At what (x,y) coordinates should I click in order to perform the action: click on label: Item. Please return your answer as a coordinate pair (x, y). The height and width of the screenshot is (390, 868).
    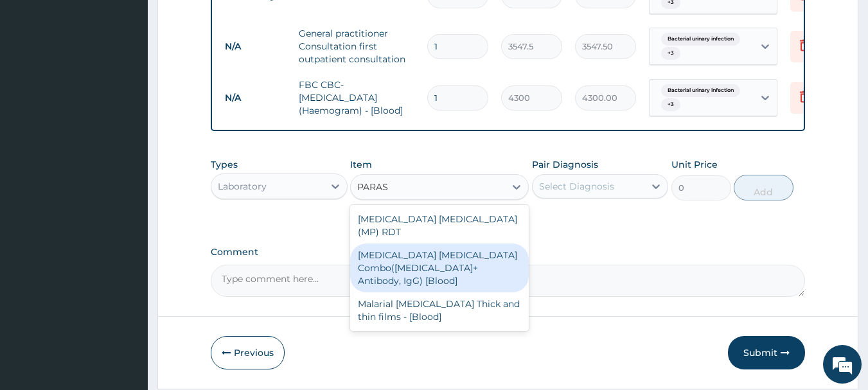
    Looking at the image, I should click on (361, 165).